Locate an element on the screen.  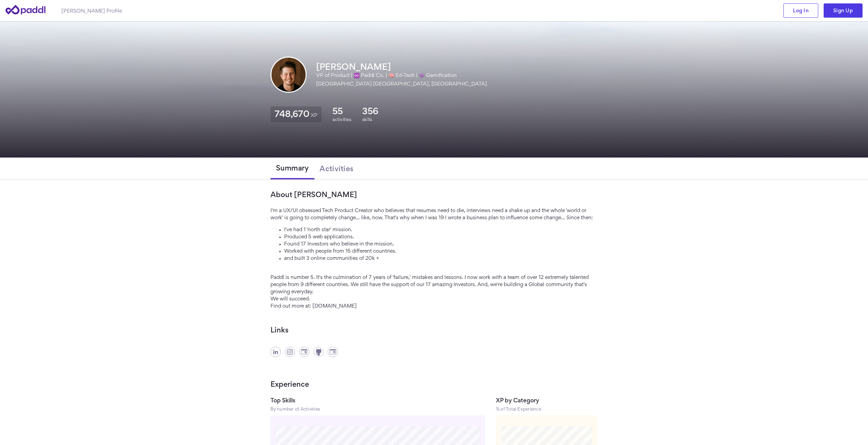
li: Produced 5 web applications. is located at coordinates (441, 236).